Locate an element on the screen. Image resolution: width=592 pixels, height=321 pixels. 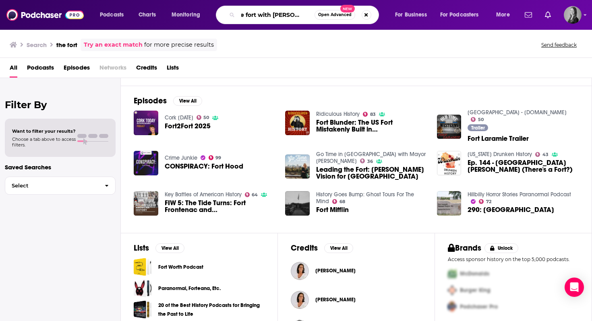
a: Hillbilly Horror Stories Paranormal Podcast is located at coordinates (519, 194).